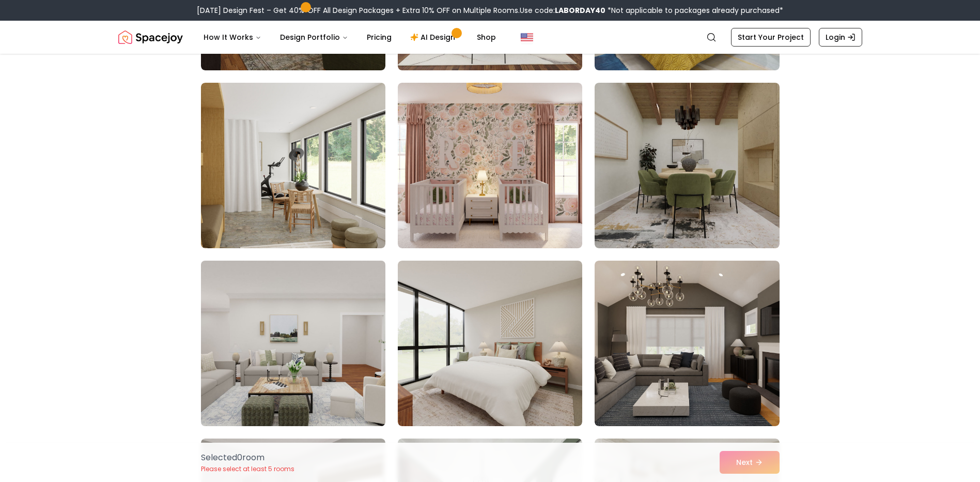  Describe the element at coordinates (771, 38) in the screenshot. I see `a: Start Your Project` at that location.